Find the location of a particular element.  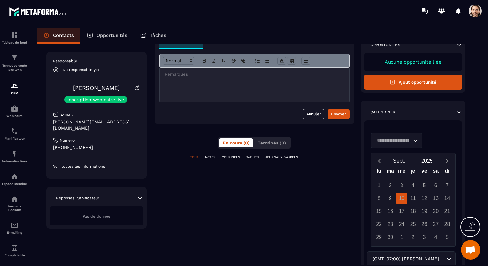

p: Tâches is located at coordinates (158, 35).